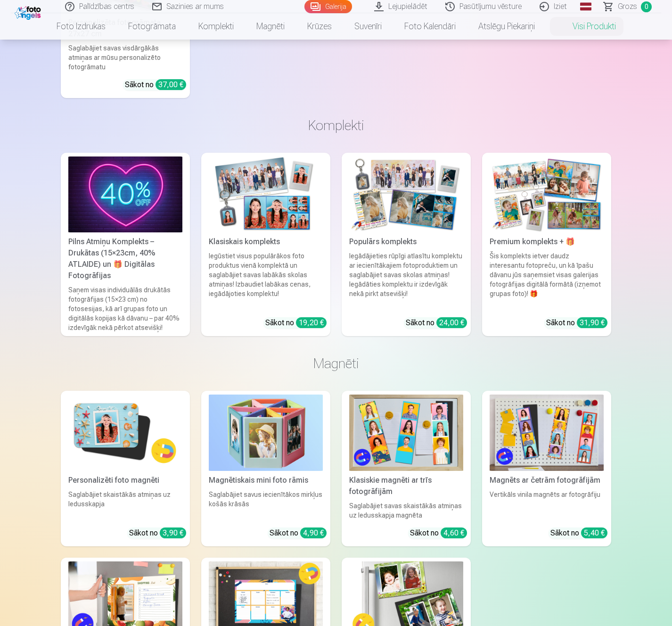  I want to click on div: Personalizēti foto magnēti, so click(125, 481).